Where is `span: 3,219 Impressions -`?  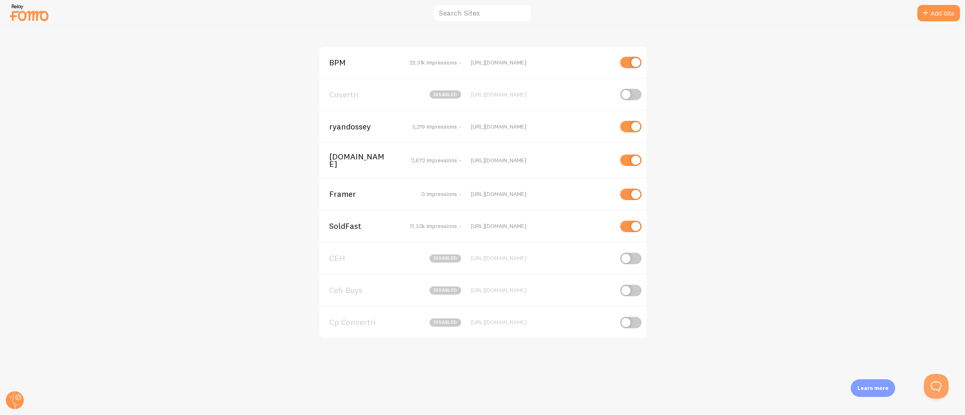
span: 3,219 Impressions - is located at coordinates (437, 127).